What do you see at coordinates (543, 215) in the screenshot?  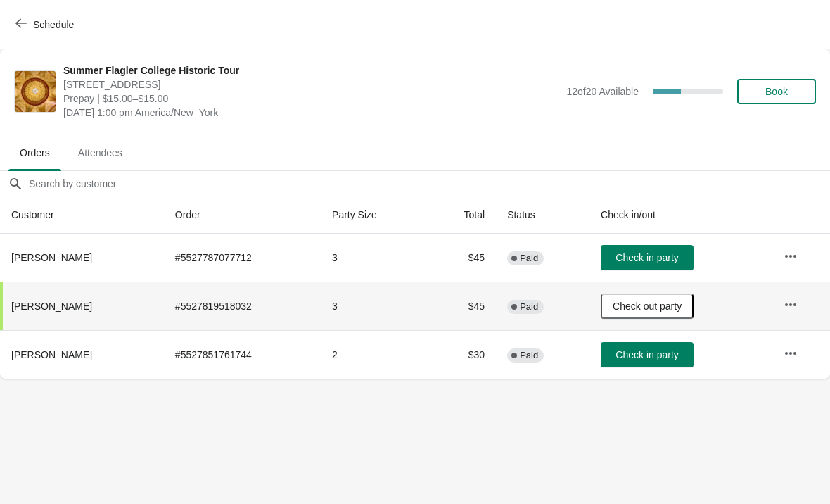 I see `th: Status` at bounding box center [543, 215].